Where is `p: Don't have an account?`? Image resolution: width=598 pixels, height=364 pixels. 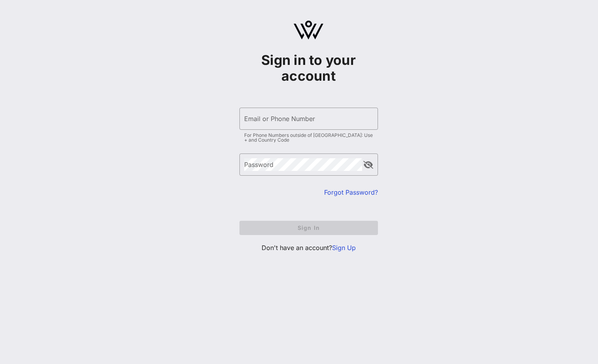 p: Don't have an account? is located at coordinates (309, 248).